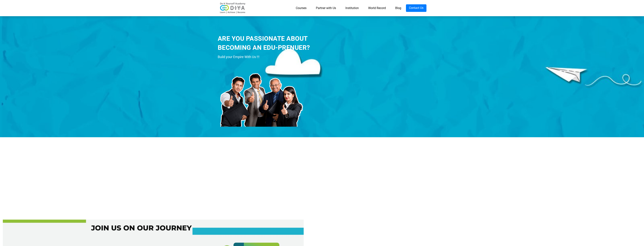 This screenshot has width=644, height=246. Describe the element at coordinates (377, 8) in the screenshot. I see `a: World Record` at that location.